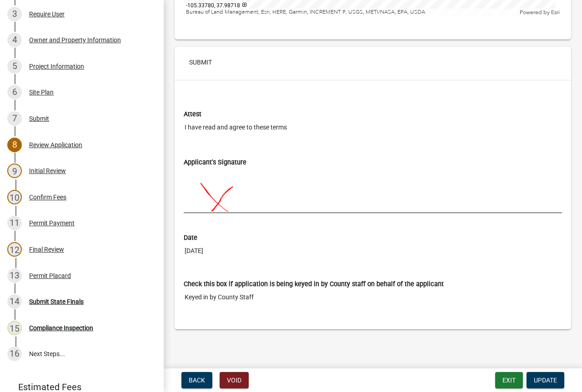 The width and height of the screenshot is (582, 392). I want to click on div: 15, so click(14, 328).